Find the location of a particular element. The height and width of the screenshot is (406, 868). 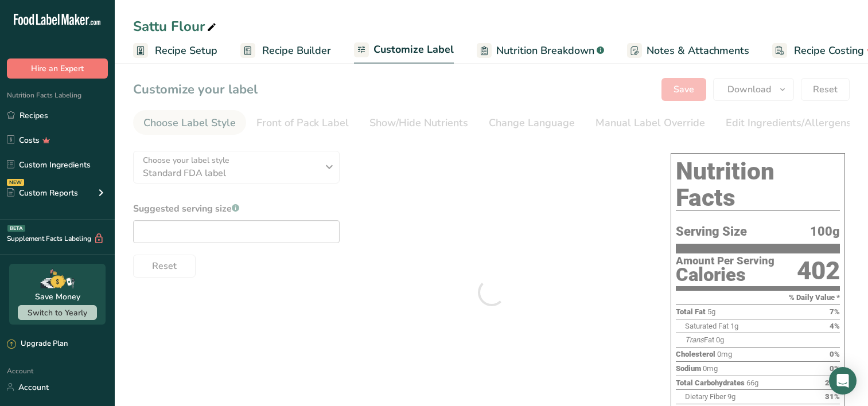

div: Custom Reports is located at coordinates (43, 193).